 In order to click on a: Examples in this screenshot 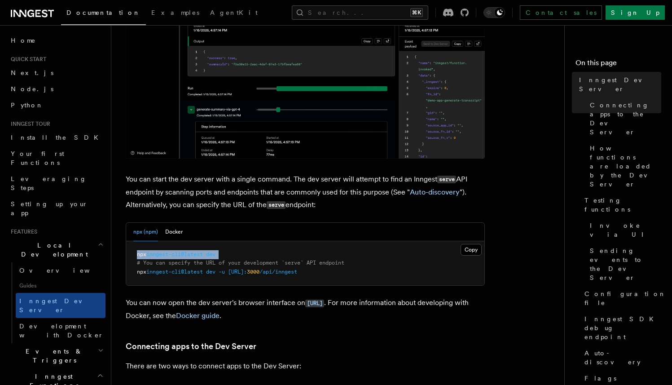, I will do `click(175, 13)`.